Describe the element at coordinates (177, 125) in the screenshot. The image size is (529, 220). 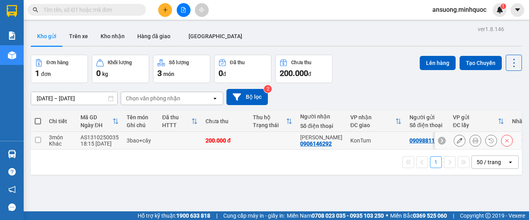
I see `div: HTTT` at that location.